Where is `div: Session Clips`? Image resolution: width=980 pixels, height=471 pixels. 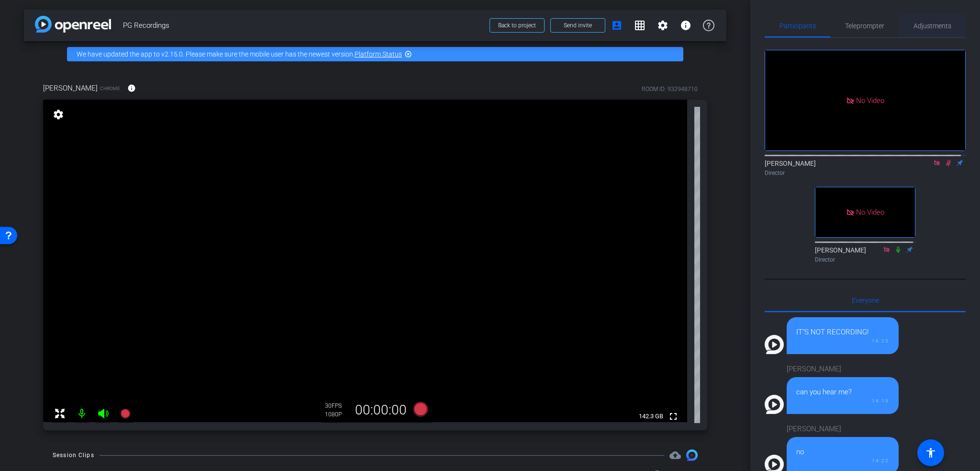 div: Session Clips is located at coordinates (73, 455).